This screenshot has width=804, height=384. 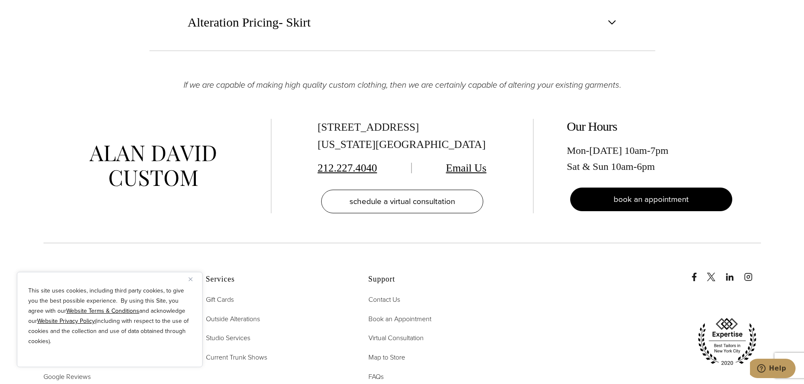 I want to click on u: Website Privacy Policy, so click(x=66, y=321).